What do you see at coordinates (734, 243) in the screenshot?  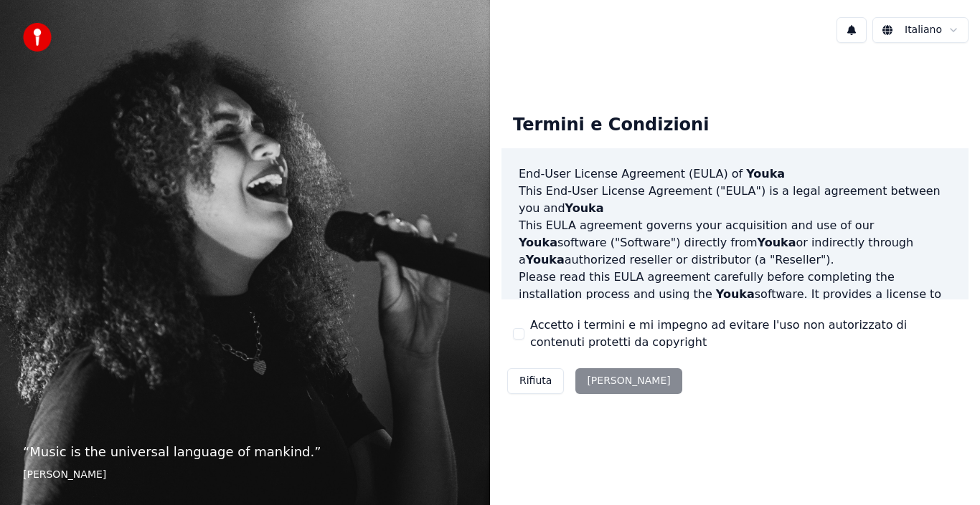 I see `p: This EULA agreement governs your acquisition and use of our software ("Software") directly from o...` at bounding box center [734, 243].